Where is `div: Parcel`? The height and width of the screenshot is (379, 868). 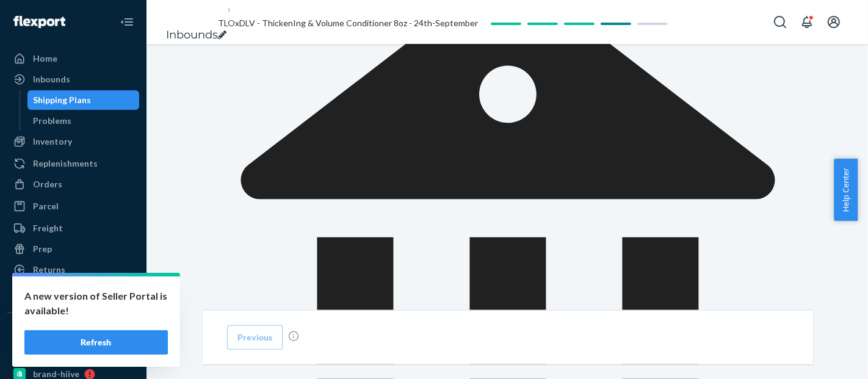
div: Parcel is located at coordinates (46, 207).